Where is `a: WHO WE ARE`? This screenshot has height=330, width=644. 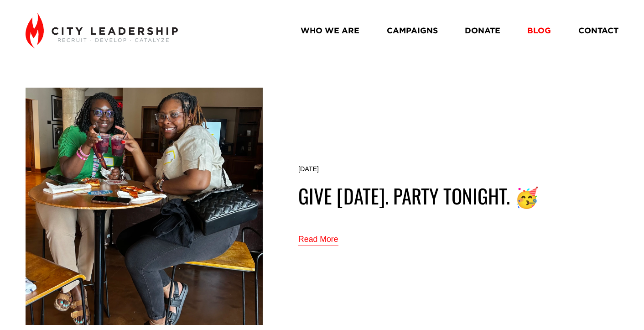
a: WHO WE ARE is located at coordinates (330, 31).